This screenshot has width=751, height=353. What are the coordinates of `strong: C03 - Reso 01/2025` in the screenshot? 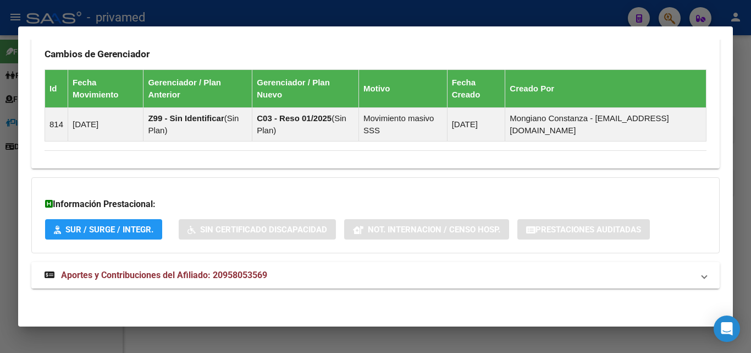 It's located at (294, 118).